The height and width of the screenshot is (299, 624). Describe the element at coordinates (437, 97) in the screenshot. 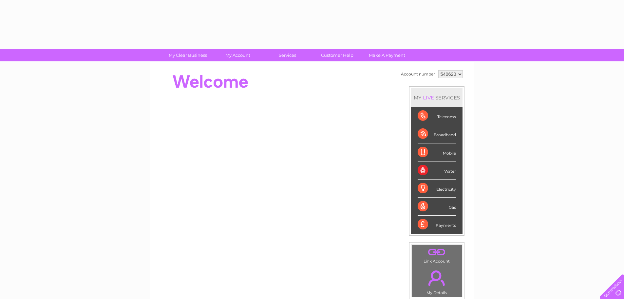

I see `div: MY SERVICES` at that location.